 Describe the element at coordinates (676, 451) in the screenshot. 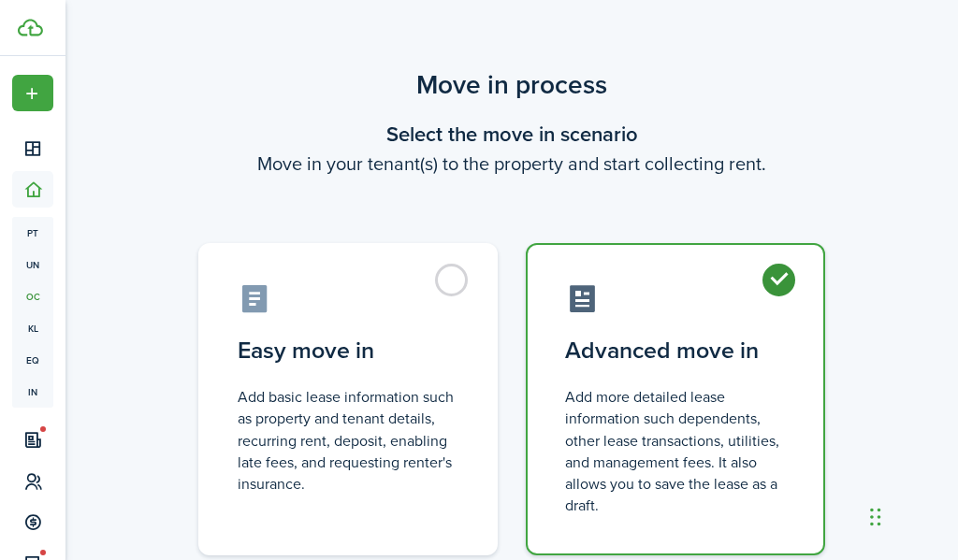

I see `control-radio-card-description: Add more detailed lease information such dependents, other lease transactions, utilities, and man...` at that location.